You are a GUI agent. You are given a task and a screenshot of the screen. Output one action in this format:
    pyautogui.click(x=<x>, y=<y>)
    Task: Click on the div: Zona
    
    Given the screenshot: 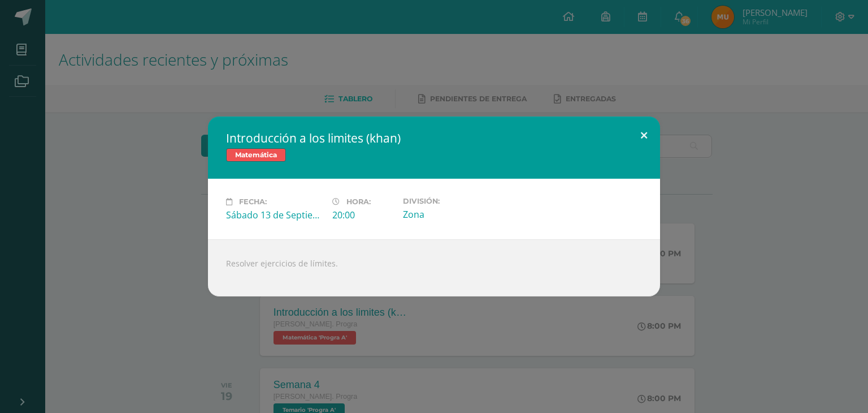 What is the action you would take?
    pyautogui.click(x=452, y=214)
    